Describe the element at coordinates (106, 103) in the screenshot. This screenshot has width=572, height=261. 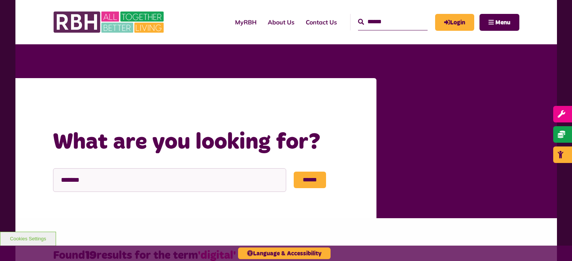
I see `a: Home` at that location.